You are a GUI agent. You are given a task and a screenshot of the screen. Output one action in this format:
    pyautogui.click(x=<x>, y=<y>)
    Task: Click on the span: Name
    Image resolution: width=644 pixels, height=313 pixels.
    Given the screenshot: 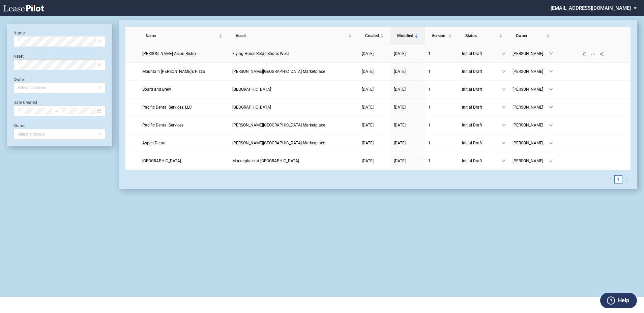 What is the action you would take?
    pyautogui.click(x=182, y=36)
    